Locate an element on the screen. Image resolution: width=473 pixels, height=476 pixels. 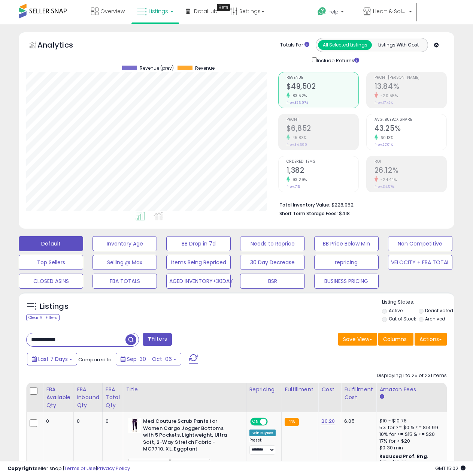
h2: 43.25% is located at coordinates (410, 129).